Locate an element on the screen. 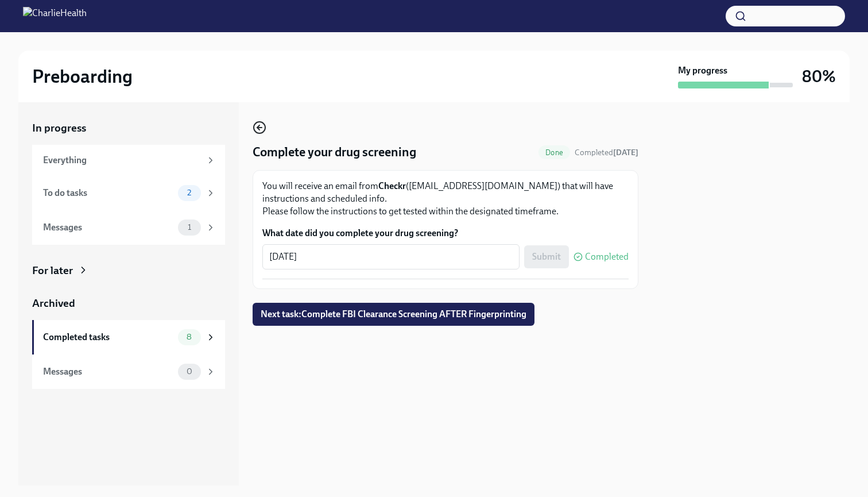  span: October 12th, 2025 20:55 is located at coordinates (606, 152).